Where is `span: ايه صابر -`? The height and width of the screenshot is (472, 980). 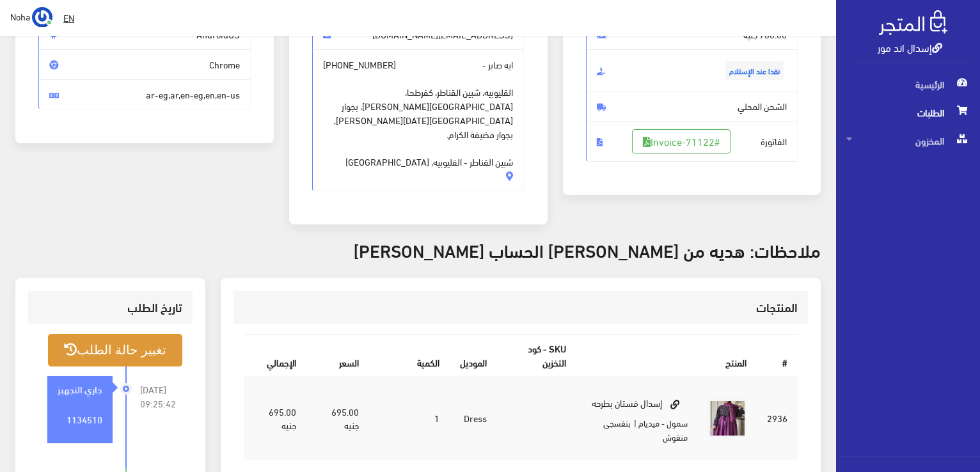
span: ايه صابر - is located at coordinates (418, 120).